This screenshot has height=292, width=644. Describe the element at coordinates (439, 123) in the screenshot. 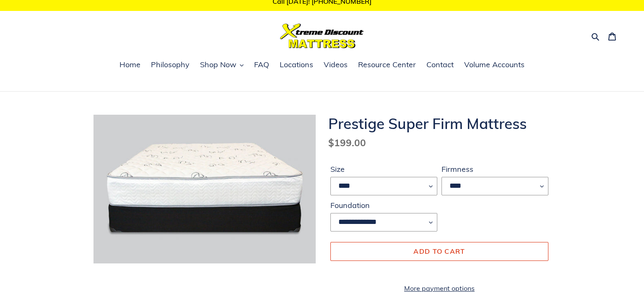

I see `h1: Prestige Super Firm Mattress` at that location.